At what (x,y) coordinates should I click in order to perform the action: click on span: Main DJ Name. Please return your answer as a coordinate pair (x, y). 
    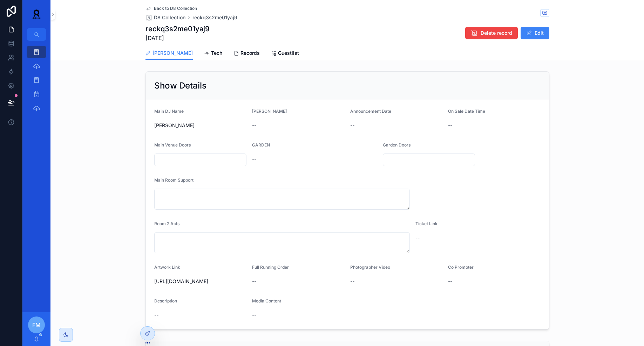
    Looking at the image, I should click on (169, 111).